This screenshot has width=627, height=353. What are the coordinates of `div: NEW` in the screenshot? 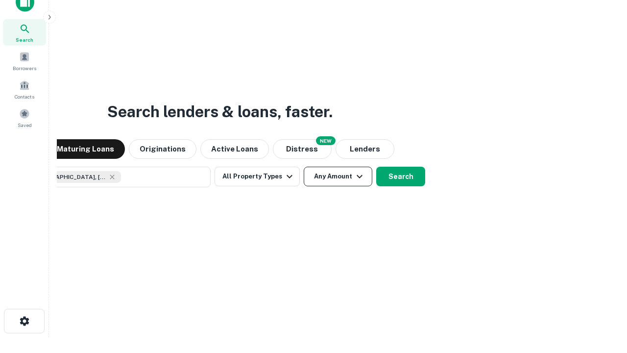 It's located at (326, 141).